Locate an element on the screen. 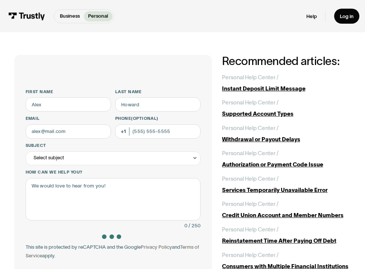  div: This site is protected by reCAPTCHA and the Google and apply. is located at coordinates (113, 251).